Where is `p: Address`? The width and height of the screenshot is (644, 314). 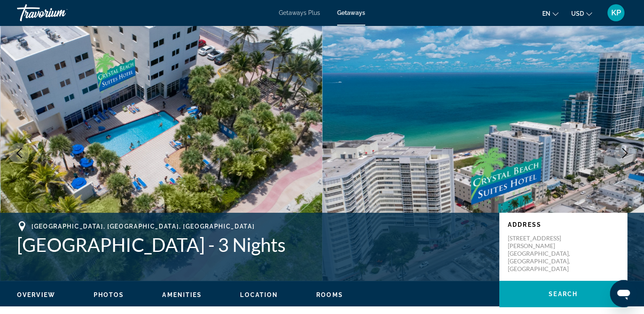 p: Address is located at coordinates (563, 224).